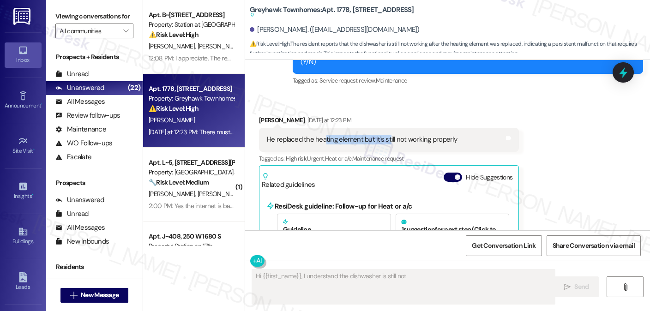 This screenshot has height=311, width=650. What do you see at coordinates (100, 295) in the screenshot?
I see `span: New Message` at bounding box center [100, 295].